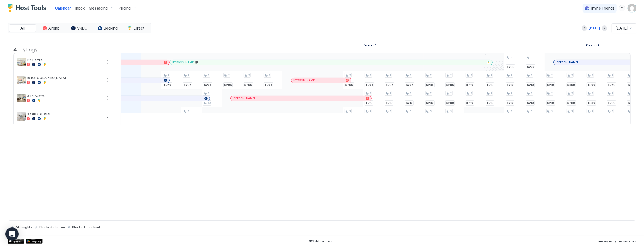  What do you see at coordinates (593, 46) in the screenshot?
I see `a: November 1, 2025` at bounding box center [593, 46].